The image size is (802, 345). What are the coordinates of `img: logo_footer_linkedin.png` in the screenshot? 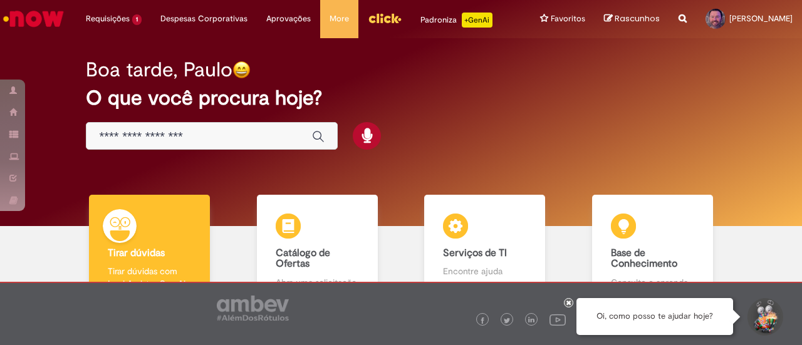 It's located at (532, 321).